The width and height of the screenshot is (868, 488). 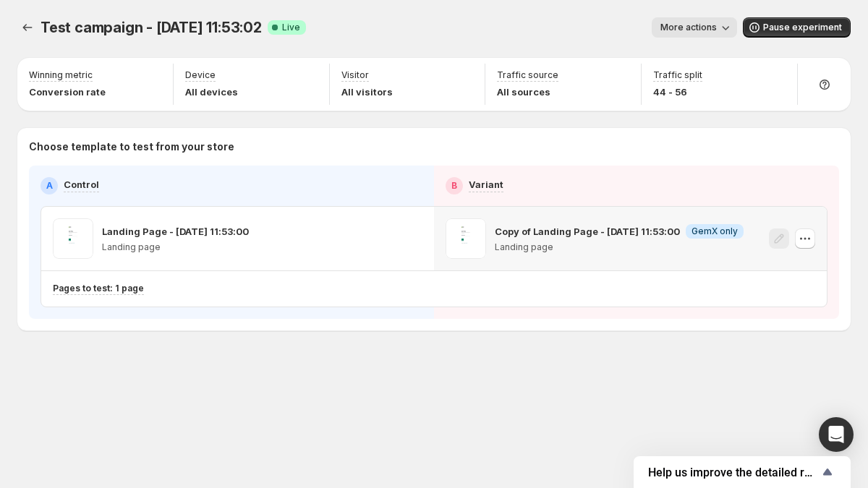 What do you see at coordinates (802, 27) in the screenshot?
I see `span: Pause experiment` at bounding box center [802, 27].